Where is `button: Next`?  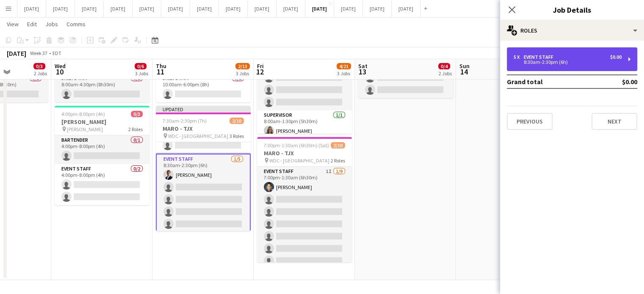 button: Next is located at coordinates (615, 122).